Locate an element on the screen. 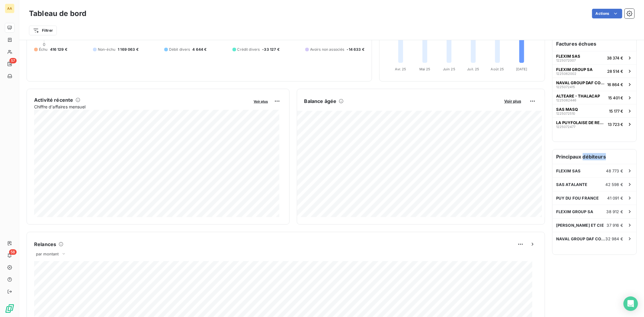 The width and height of the screenshot is (644, 317). span: 15 177 € is located at coordinates (616, 111).